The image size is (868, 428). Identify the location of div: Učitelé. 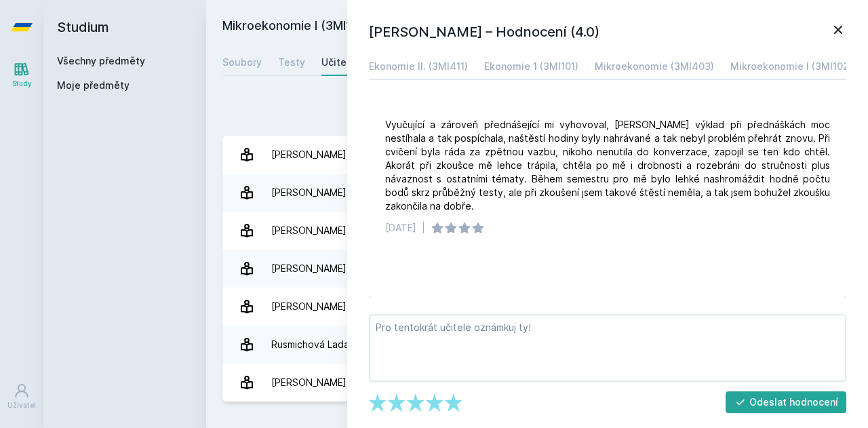
(338, 63).